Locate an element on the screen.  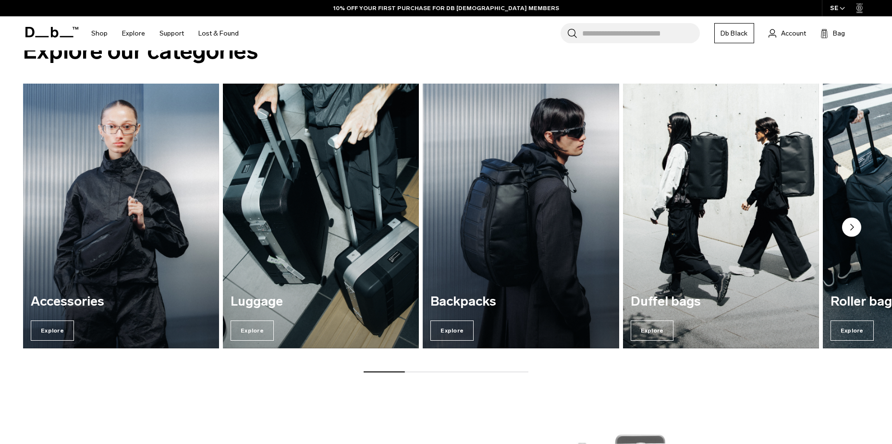
h3: Backpacks is located at coordinates (520, 302).